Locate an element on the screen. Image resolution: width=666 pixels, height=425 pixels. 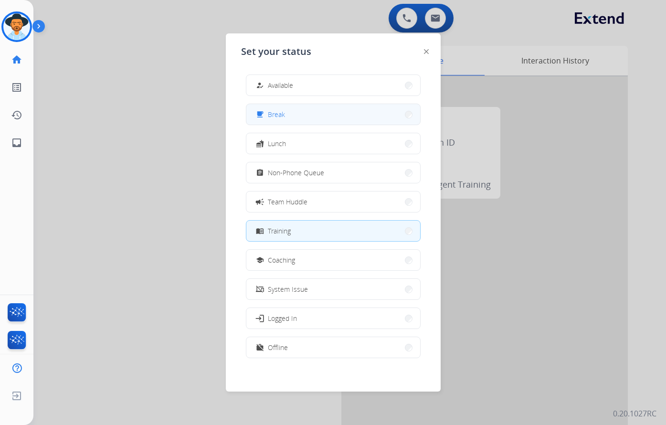
mat-icon: free_breakfast is located at coordinates (259, 114).